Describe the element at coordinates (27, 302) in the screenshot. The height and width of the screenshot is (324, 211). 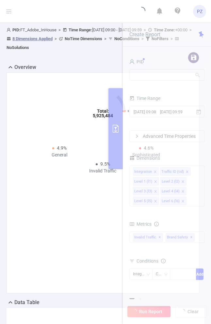
I see `h2: Data Table` at that location.